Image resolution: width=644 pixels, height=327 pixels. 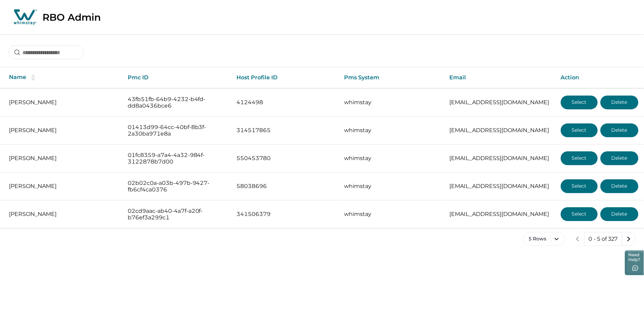 What do you see at coordinates (285, 131) in the screenshot?
I see `p: 314517865` at bounding box center [285, 131].